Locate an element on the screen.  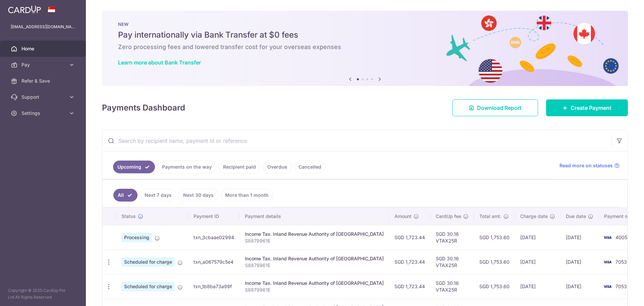
a: More than 1 month is located at coordinates (247, 195).